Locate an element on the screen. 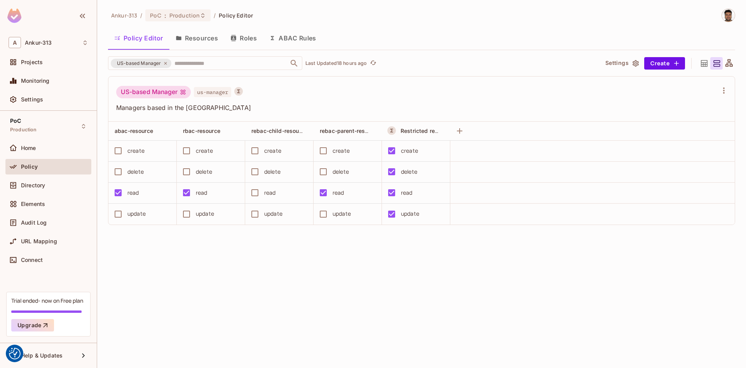 Image resolution: width=746 pixels, height=368 pixels. button: Open is located at coordinates (294, 63).